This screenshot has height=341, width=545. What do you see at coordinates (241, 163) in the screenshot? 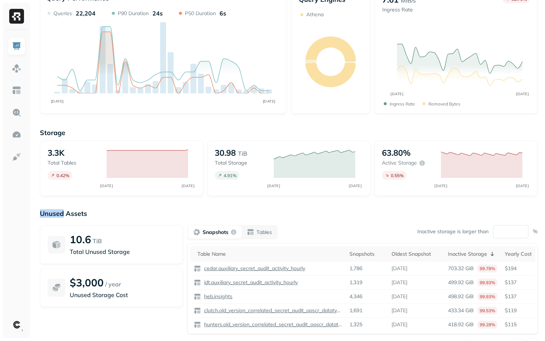
I see `p: Total storage` at bounding box center [241, 163].